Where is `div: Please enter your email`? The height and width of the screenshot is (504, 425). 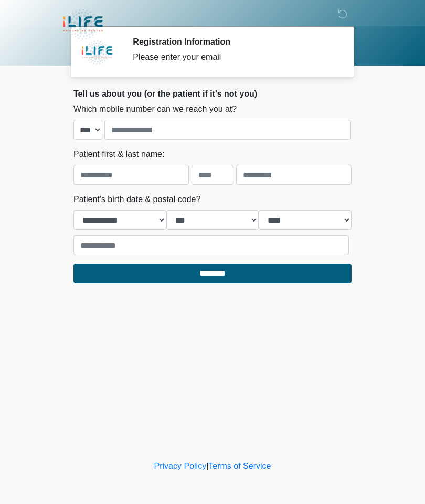 div: Please enter your email is located at coordinates (234, 57).